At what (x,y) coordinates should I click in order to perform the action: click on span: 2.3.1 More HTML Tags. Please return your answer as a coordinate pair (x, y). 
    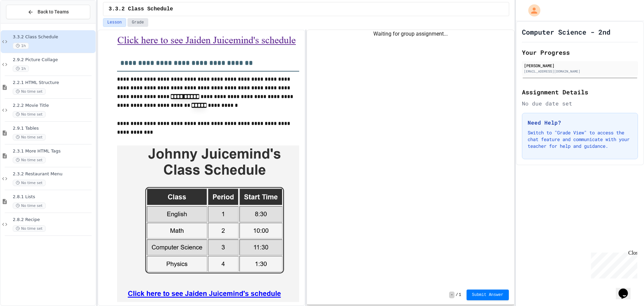
    Looking at the image, I should click on (53, 151).